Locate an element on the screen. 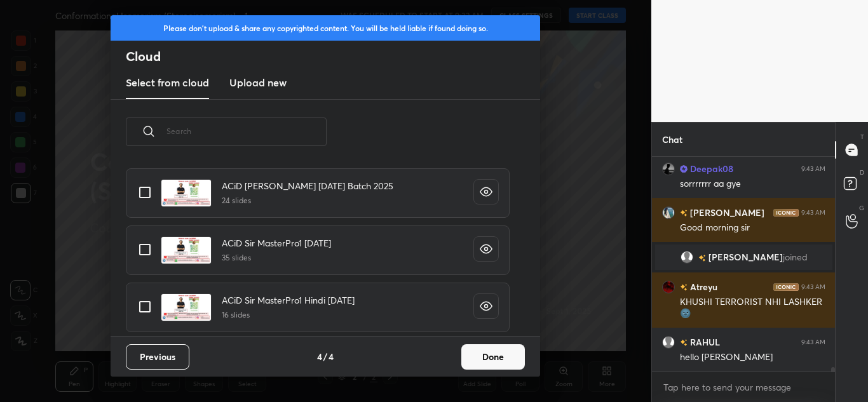 The width and height of the screenshot is (868, 402). h2: Cloud is located at coordinates (333, 57).